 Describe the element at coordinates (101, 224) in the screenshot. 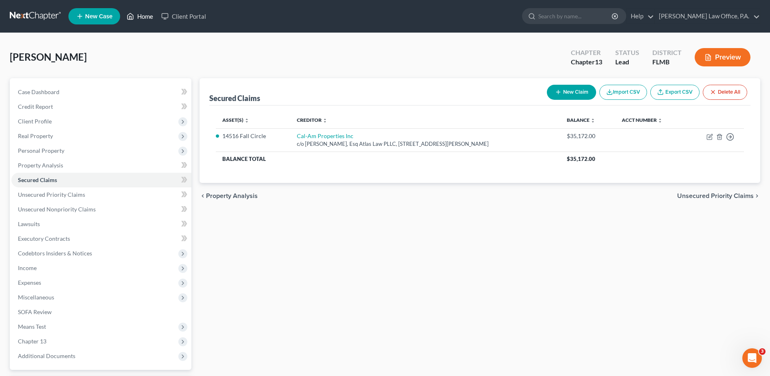

I see `a: Lawsuits` at that location.